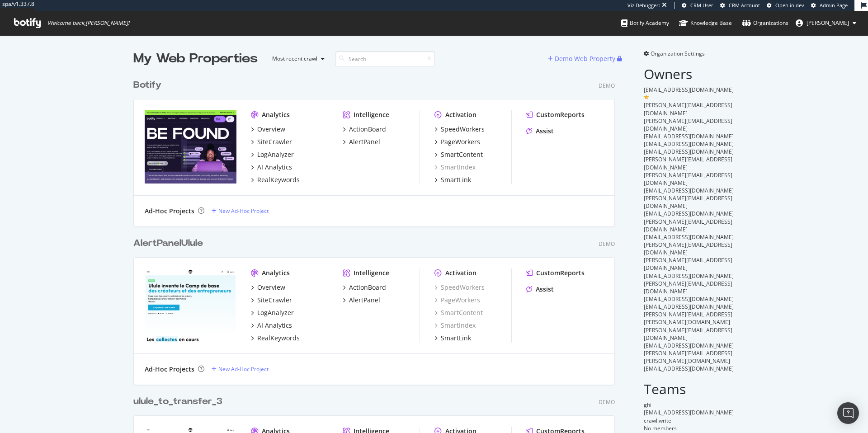 The width and height of the screenshot is (868, 433). I want to click on a: ulule_to_transfer_3, so click(180, 401).